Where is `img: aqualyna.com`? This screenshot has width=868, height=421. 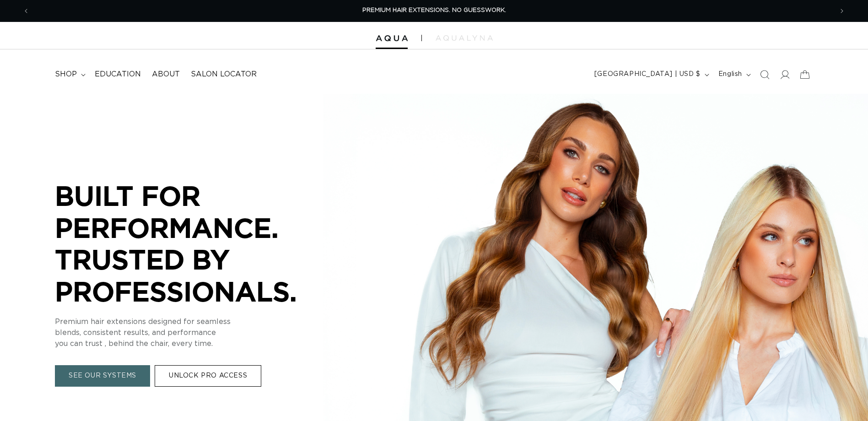 img: aqualyna.com is located at coordinates (464, 38).